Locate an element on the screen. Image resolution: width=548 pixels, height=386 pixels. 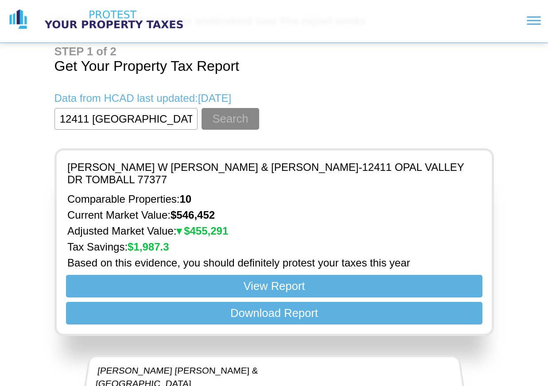
strong: 10 is located at coordinates (185, 199).